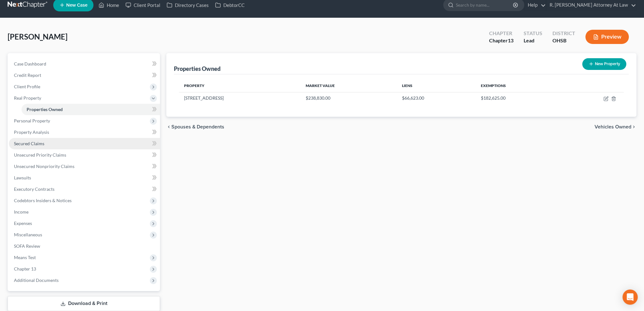 This screenshot has width=644, height=311. I want to click on span: Unsecured Priority Claims, so click(40, 155).